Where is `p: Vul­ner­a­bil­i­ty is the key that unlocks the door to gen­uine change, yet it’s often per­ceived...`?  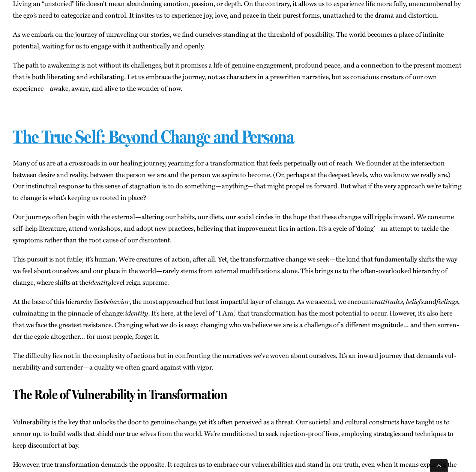
p: Vul­ner­a­bil­i­ty is the key that unlocks the door to gen­uine change, yet it’s often per­ceived... is located at coordinates (238, 433).